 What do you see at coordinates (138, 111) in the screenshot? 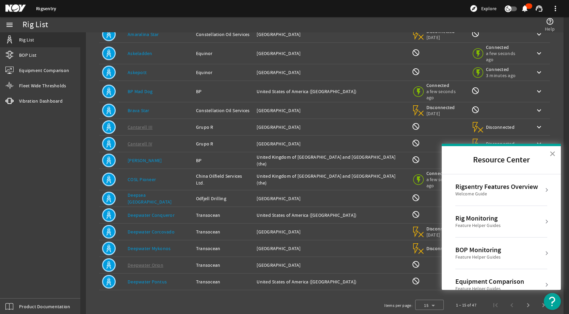
I see `a: Brava Star` at bounding box center [138, 111].